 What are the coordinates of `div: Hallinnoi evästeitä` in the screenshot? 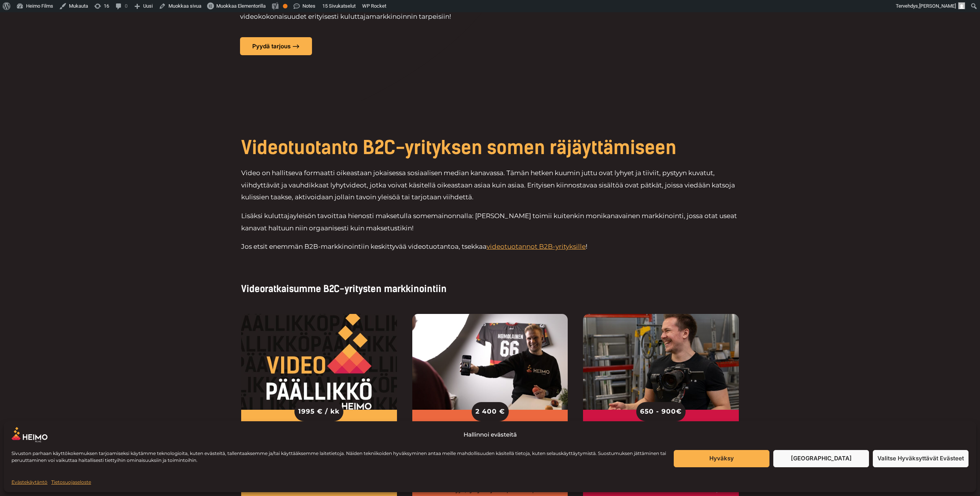 It's located at (490, 435).